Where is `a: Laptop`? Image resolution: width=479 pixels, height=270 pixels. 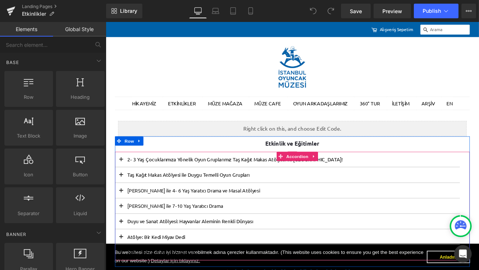 a: Laptop is located at coordinates (216, 11).